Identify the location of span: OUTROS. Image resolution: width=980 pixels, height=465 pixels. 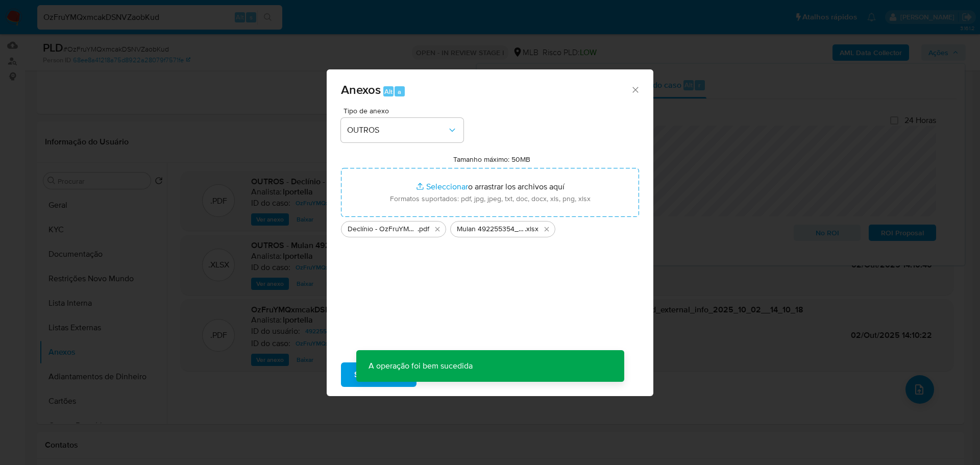
(397, 131).